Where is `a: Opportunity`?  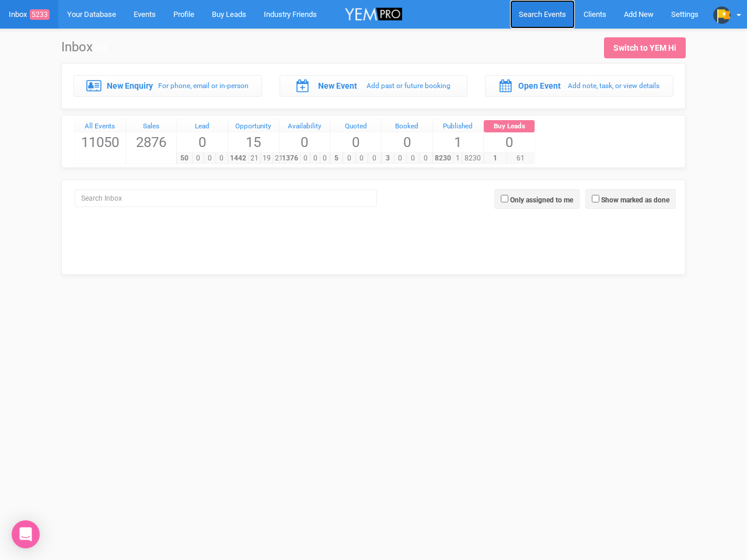
a: Opportunity is located at coordinates (254, 127).